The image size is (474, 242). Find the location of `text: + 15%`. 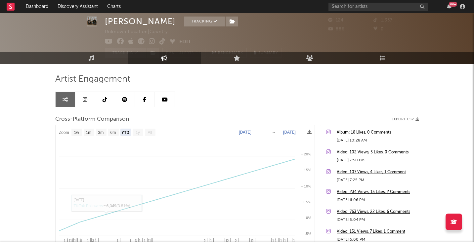

text: + 15% is located at coordinates (306, 170).